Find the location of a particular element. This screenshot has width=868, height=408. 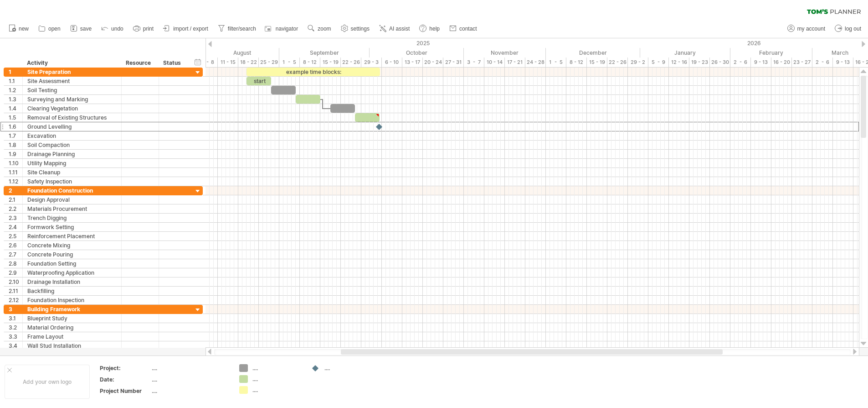

div: Resource is located at coordinates (139, 63).